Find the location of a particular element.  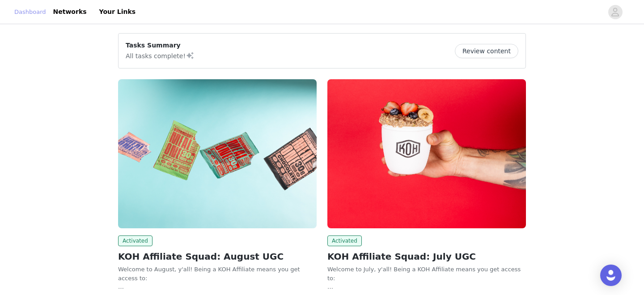

div: avatar is located at coordinates (615, 12).